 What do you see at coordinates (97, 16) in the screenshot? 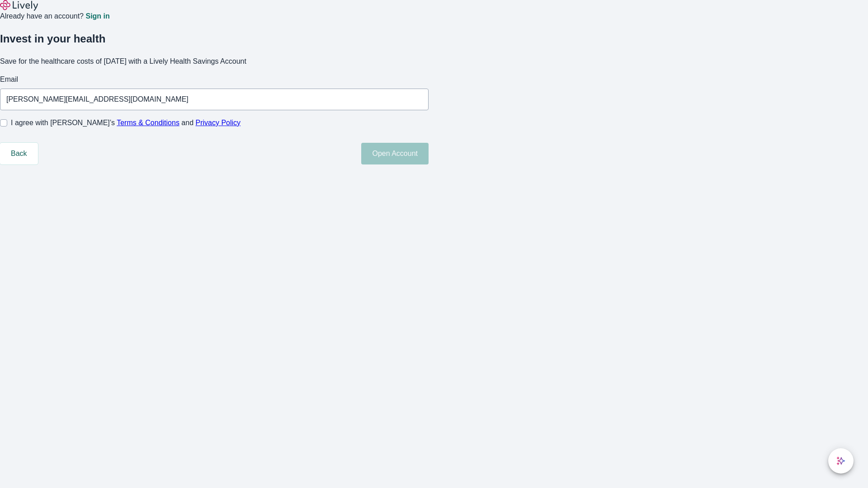
I see `a: Sign in` at bounding box center [97, 16].